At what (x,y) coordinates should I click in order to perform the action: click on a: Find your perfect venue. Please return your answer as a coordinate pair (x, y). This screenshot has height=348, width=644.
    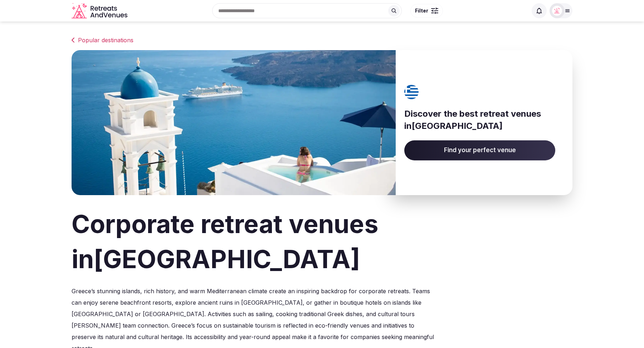
    Looking at the image, I should click on (480, 150).